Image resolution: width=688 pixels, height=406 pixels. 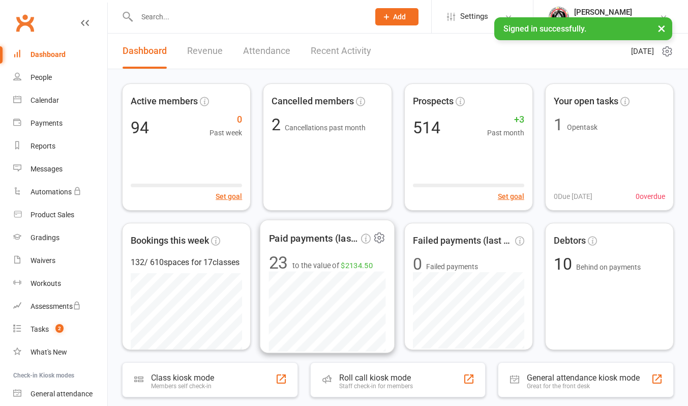 I want to click on a: Waivers, so click(x=60, y=260).